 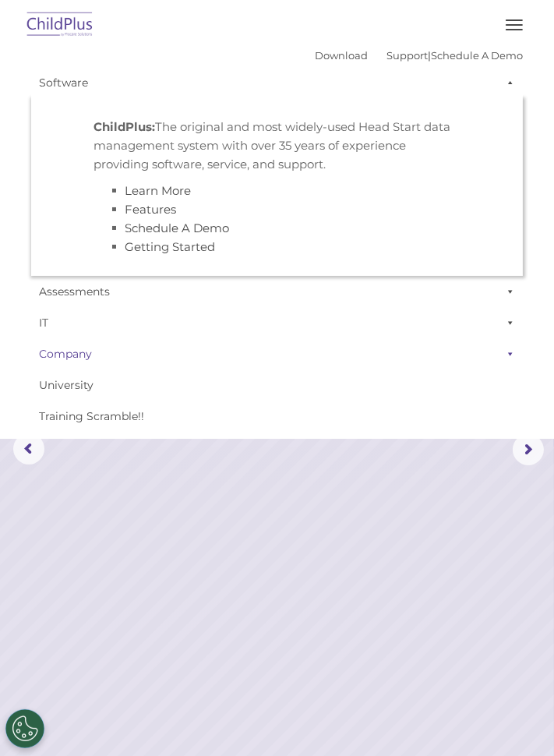 What do you see at coordinates (268, 172) in the screenshot?
I see `span: Phone number` at bounding box center [268, 172].